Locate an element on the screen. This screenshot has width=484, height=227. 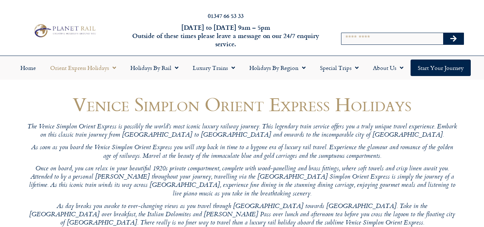
img: Planet Rail Train Holidays Logo is located at coordinates (64, 30).